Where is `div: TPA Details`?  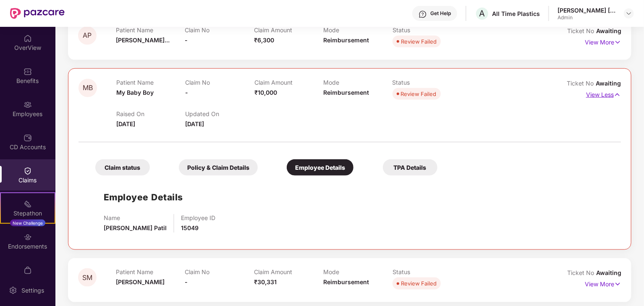 div: TPA Details is located at coordinates (410, 167).